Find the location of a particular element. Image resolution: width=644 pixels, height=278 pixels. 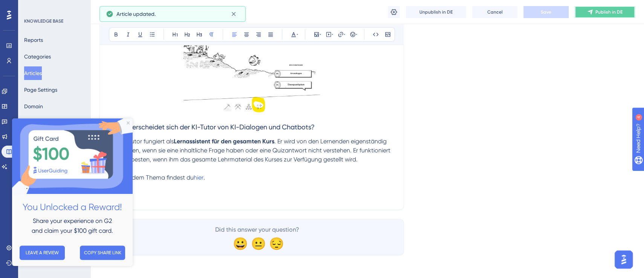

span: hier is located at coordinates (198, 177).